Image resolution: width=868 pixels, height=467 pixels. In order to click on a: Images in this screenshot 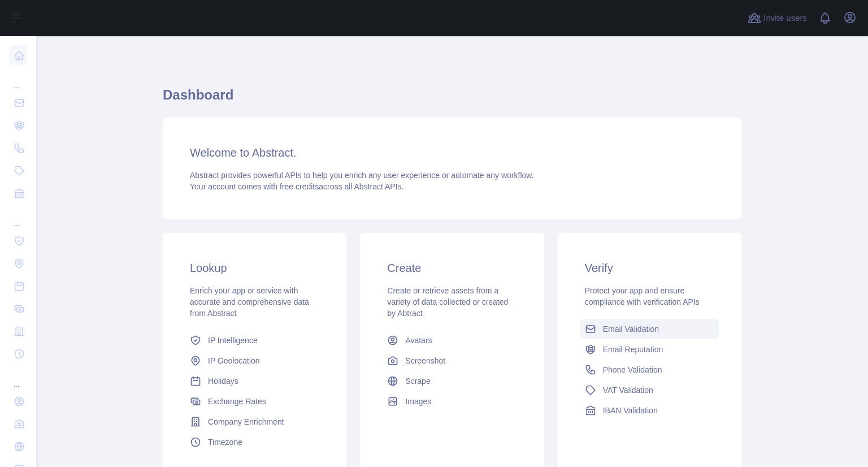, I will do `click(451, 402)`.